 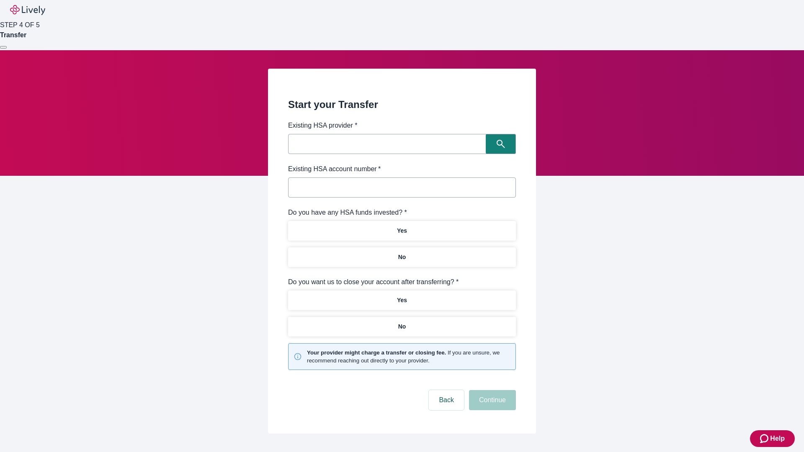 What do you see at coordinates (501, 144) in the screenshot?
I see `button: Search icon` at bounding box center [501, 144].